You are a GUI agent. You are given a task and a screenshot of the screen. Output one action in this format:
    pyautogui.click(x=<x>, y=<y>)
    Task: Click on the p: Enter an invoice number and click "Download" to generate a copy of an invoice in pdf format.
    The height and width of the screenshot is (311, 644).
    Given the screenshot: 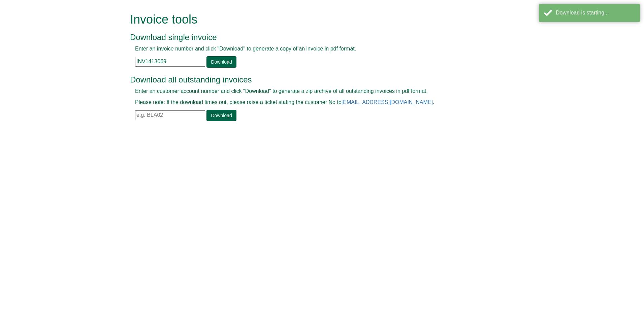 What is the action you would take?
    pyautogui.click(x=314, y=49)
    